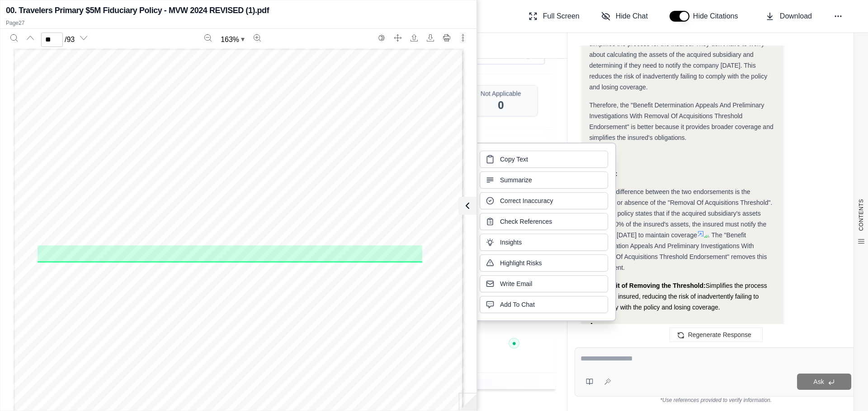  I want to click on button: Check References, so click(543, 222).